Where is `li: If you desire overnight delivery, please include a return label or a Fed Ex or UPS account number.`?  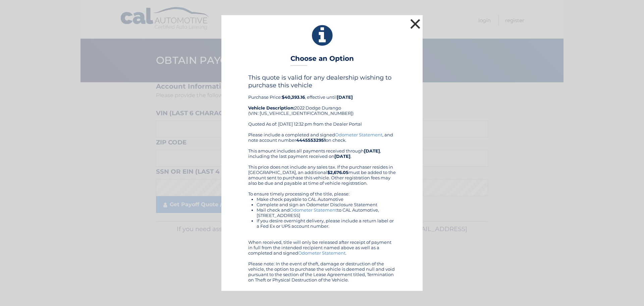 li: If you desire overnight delivery, please include a return label or a Fed Ex or UPS account number. is located at coordinates (326, 224).